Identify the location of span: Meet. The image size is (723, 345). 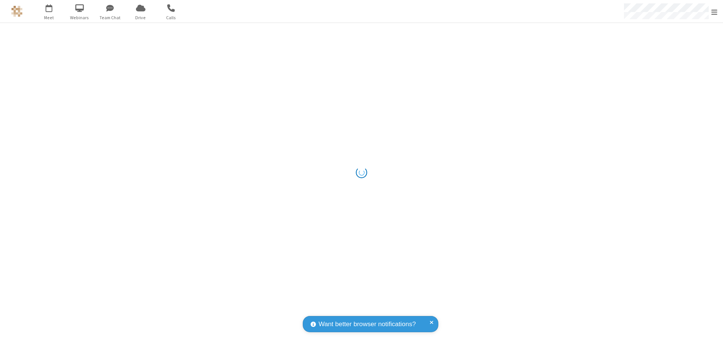
(49, 18).